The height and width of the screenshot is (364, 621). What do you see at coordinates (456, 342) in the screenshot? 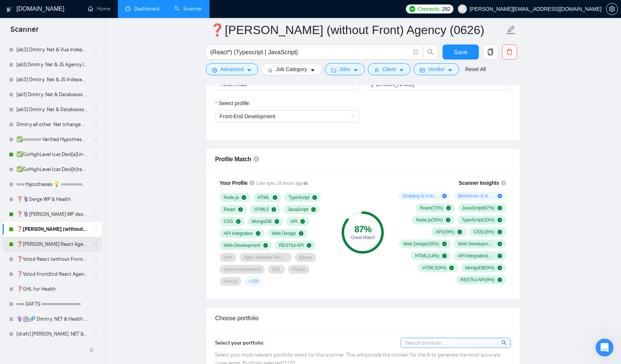
I see `input: Search portfolio` at bounding box center [456, 342].